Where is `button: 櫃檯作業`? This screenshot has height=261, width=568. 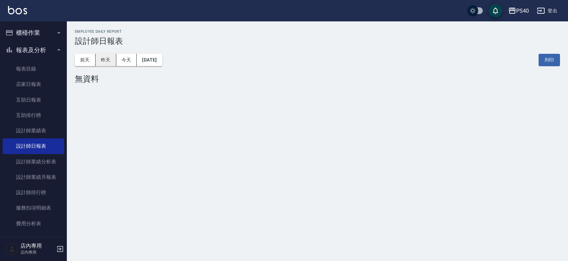 button: 櫃檯作業 is located at coordinates (33, 33).